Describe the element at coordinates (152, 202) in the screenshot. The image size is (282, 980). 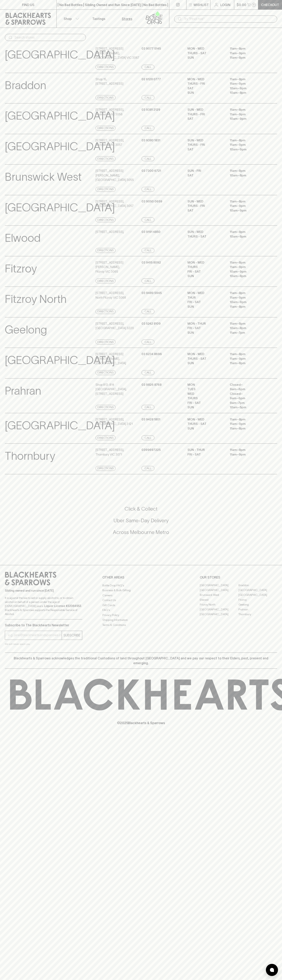
I see `p: 03 9050 0659` at that location.